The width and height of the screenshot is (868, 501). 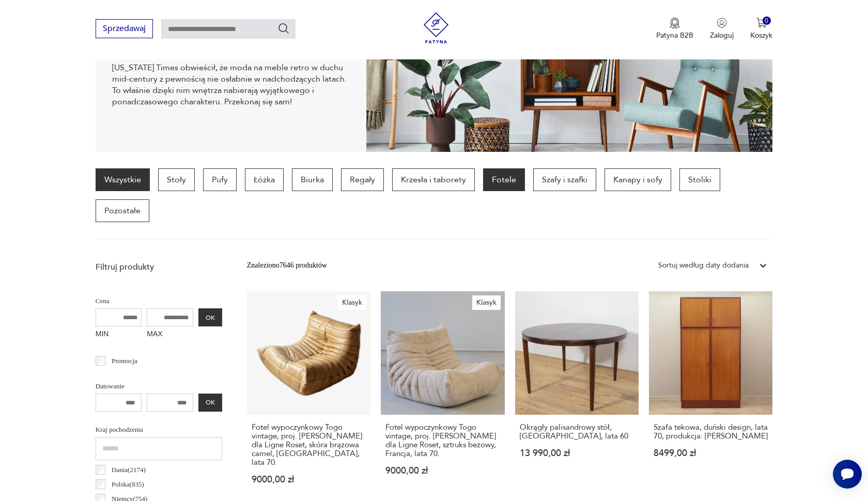 I want to click on a: Stoliki, so click(x=700, y=180).